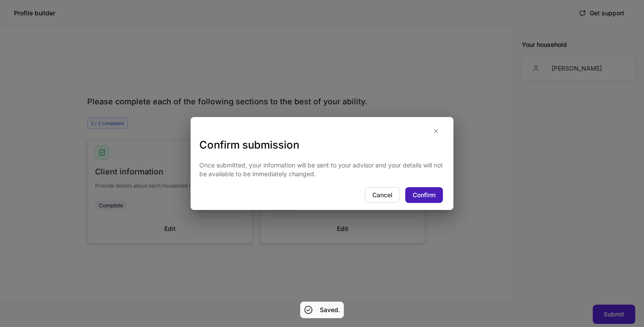 Image resolution: width=644 pixels, height=327 pixels. What do you see at coordinates (329, 310) in the screenshot?
I see `h5: Saved.` at bounding box center [329, 310].